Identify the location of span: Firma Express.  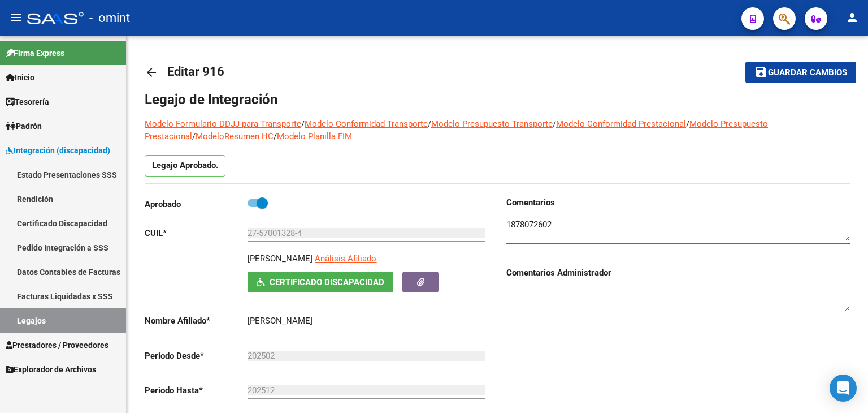
(35, 53).